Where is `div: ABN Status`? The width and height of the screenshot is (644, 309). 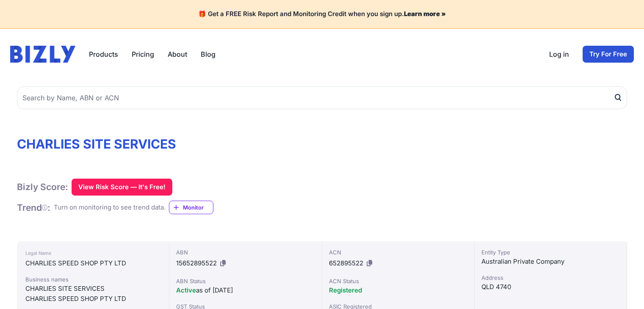 div: ABN Status is located at coordinates (245, 281).